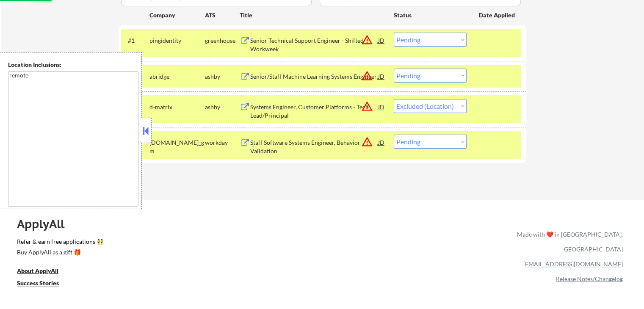 The width and height of the screenshot is (644, 309). What do you see at coordinates (222, 41) in the screenshot?
I see `div: greenhouse` at bounding box center [222, 41].